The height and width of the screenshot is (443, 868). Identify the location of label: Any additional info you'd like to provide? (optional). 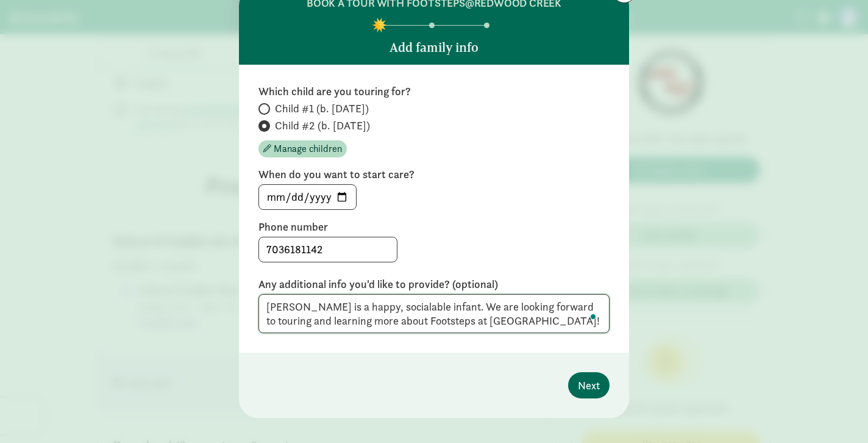
(434, 284).